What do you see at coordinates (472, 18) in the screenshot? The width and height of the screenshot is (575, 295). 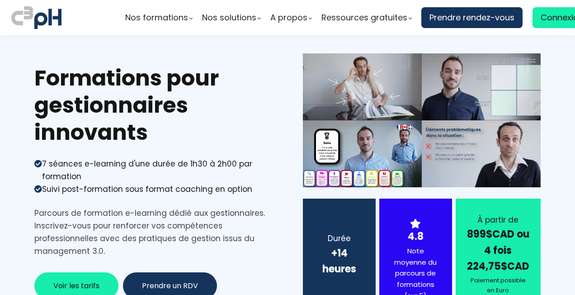 I see `span: Prendre rendez-vous` at bounding box center [472, 18].